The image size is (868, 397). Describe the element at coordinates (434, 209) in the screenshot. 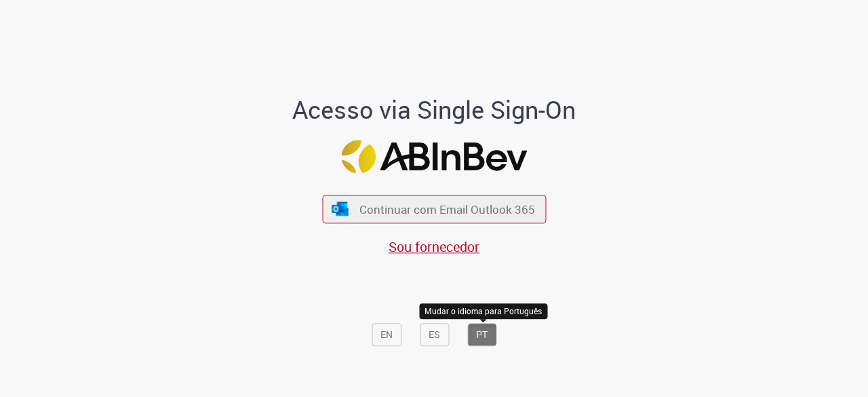

I see `button: ícone Azure/Microsoft 360 Continuar com Email Outlook 365` at that location.